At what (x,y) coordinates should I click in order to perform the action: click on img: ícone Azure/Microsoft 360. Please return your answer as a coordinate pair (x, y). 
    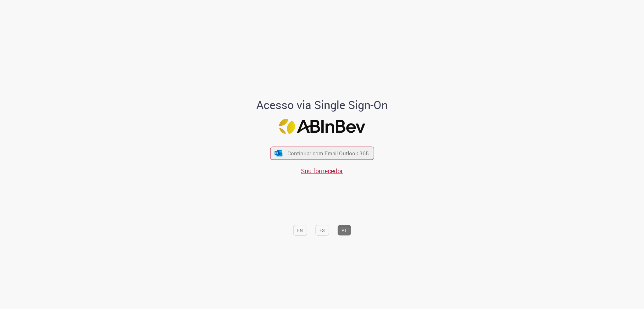
    Looking at the image, I should click on (279, 153).